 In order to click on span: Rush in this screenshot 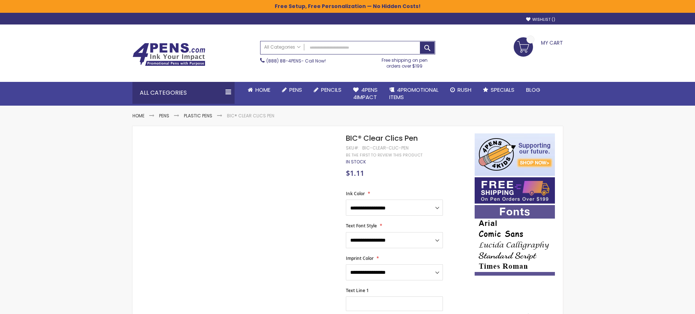, I will do `click(465, 89)`.